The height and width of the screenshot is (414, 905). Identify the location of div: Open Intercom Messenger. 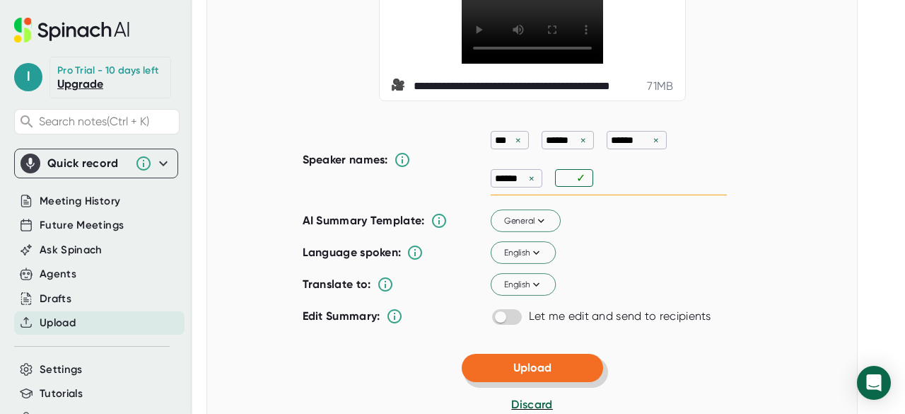
(874, 382).